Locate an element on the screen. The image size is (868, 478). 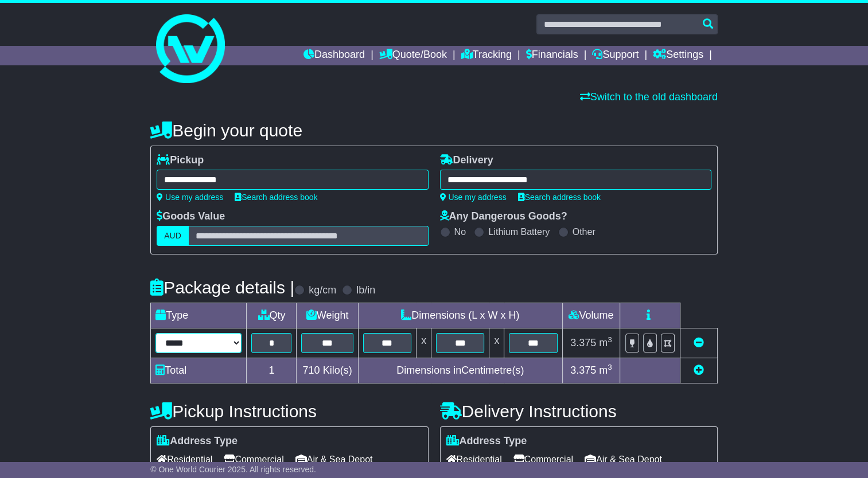
a: Add new item is located at coordinates (698, 370).